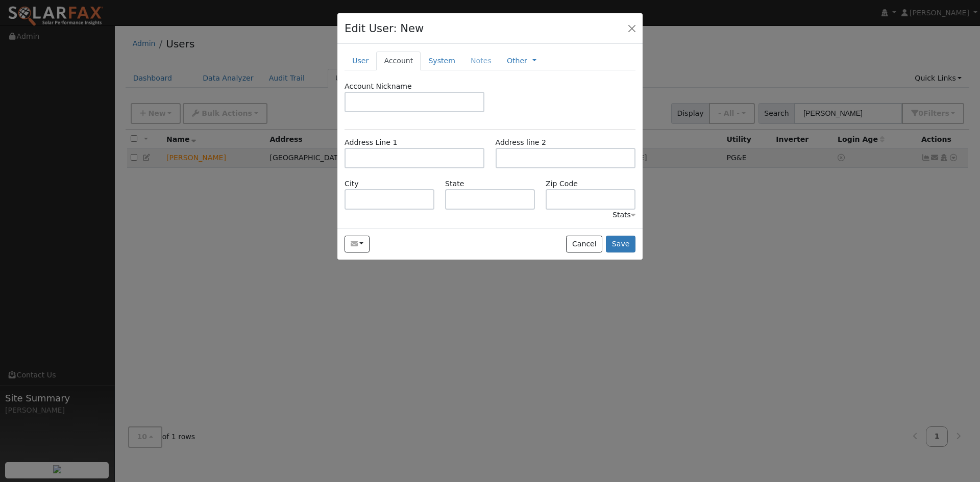 Image resolution: width=980 pixels, height=482 pixels. I want to click on a: System, so click(442, 61).